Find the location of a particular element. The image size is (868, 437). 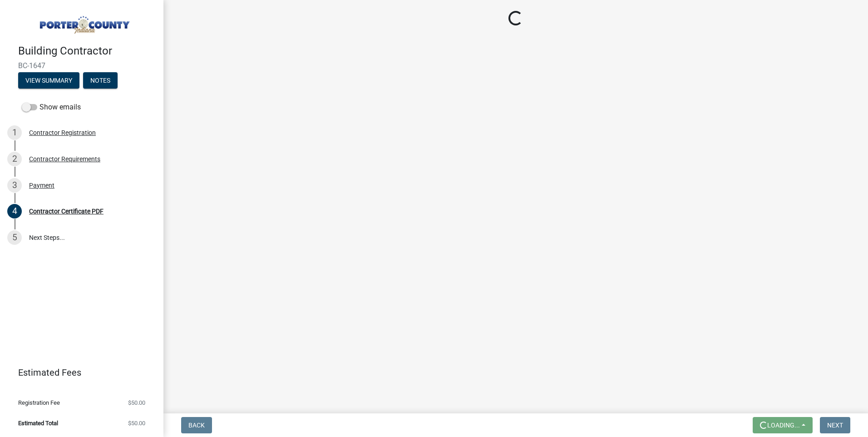

h4: Building Contractor is located at coordinates (87, 51).